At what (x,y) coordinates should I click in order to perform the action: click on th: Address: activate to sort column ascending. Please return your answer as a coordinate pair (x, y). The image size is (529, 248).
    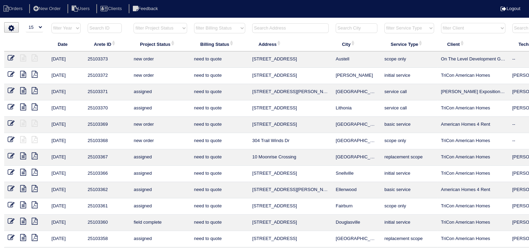
    Looking at the image, I should click on (291, 44).